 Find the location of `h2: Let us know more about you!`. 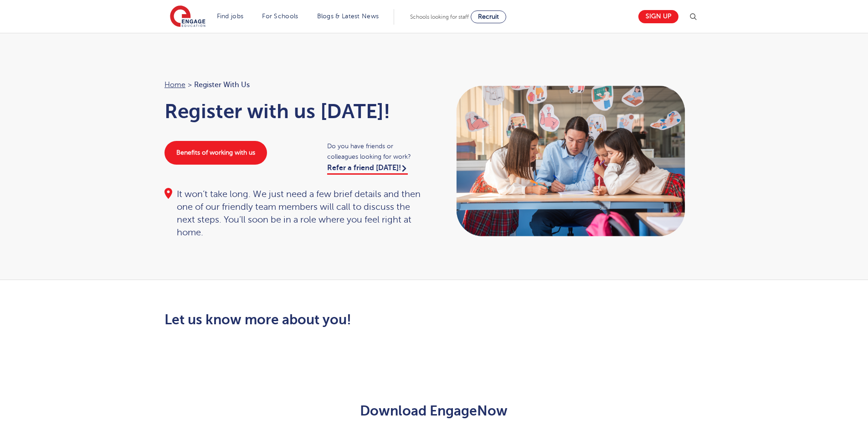

h2: Let us know more about you! is located at coordinates (342, 319).